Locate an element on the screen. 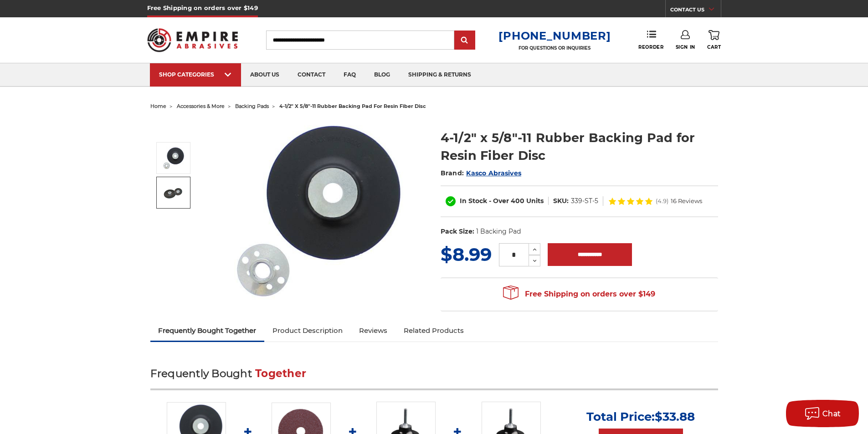  a: Kasco Abrasives is located at coordinates (494, 173).